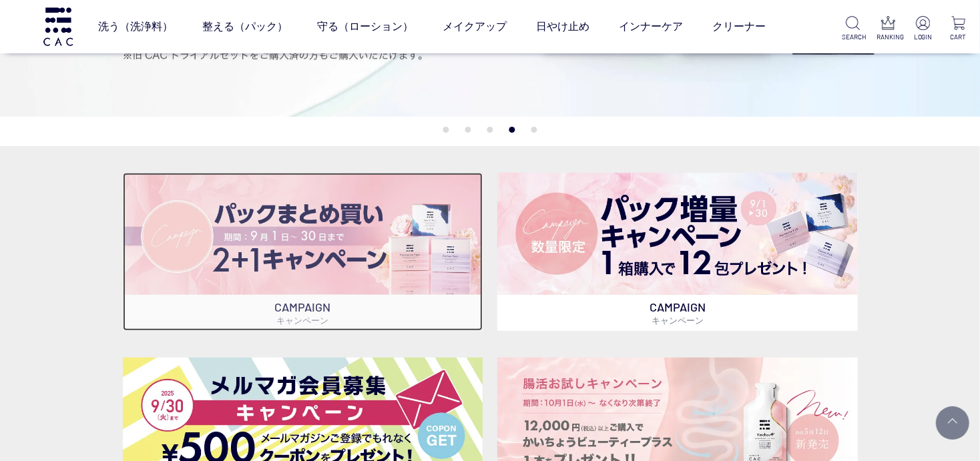  Describe the element at coordinates (446, 129) in the screenshot. I see `button: 1 of 5` at that location.